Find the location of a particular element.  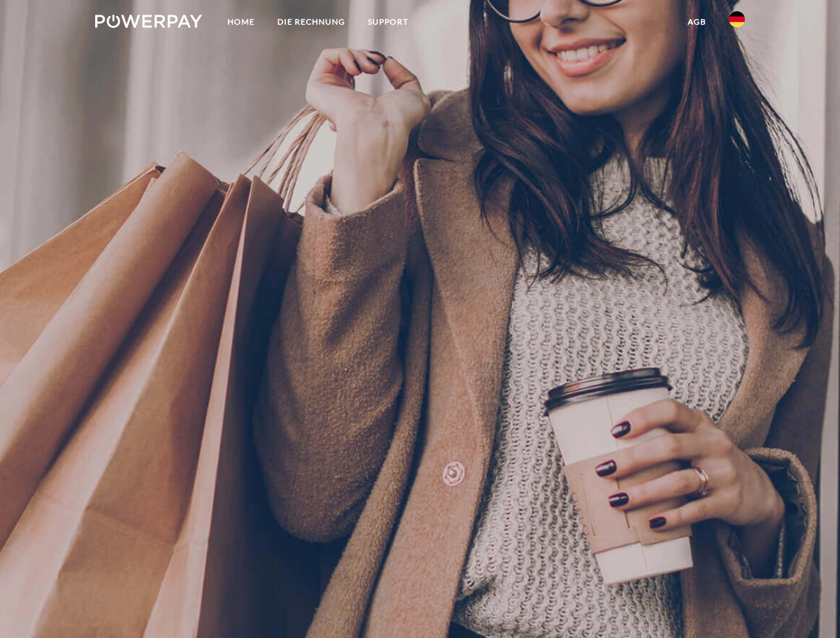

a: SUPPORT is located at coordinates (387, 22).